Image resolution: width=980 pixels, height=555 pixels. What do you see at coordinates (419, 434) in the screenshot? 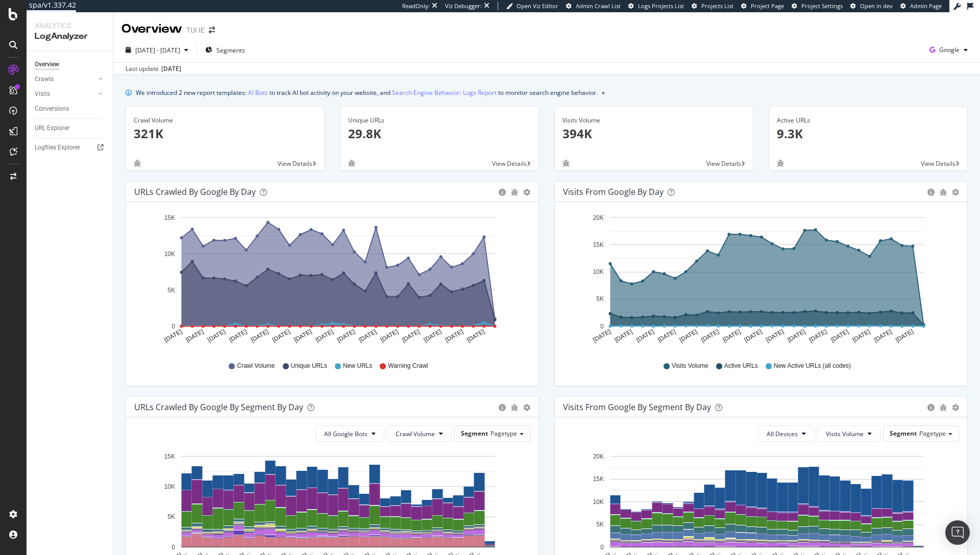
I see `button: Crawl Volume` at bounding box center [419, 434].